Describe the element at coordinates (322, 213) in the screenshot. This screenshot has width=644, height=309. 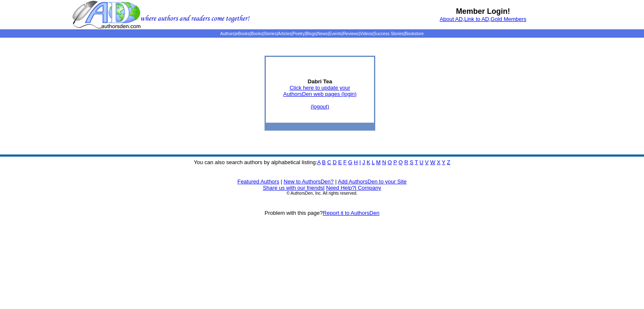
I see `font: Problem with this page?` at that location.